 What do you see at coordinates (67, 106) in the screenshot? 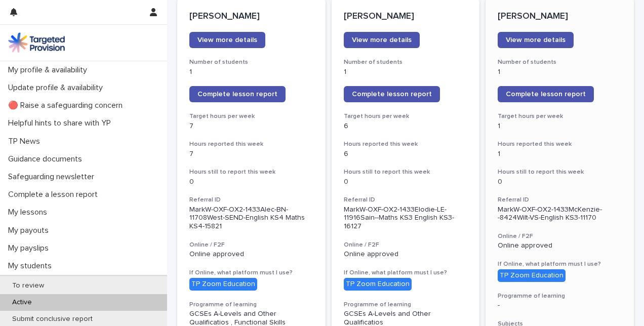
I see `p: 🔴 Raise a safeguarding concern` at bounding box center [67, 106].